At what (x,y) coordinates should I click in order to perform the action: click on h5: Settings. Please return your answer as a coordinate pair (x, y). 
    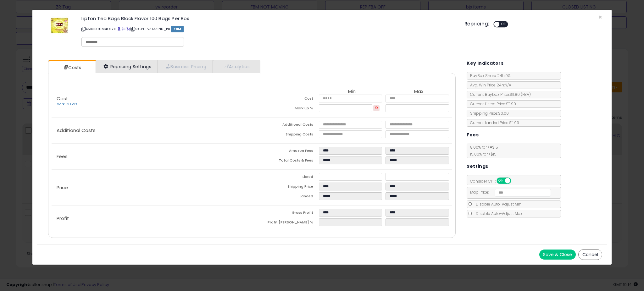
    Looking at the image, I should click on (478, 166).